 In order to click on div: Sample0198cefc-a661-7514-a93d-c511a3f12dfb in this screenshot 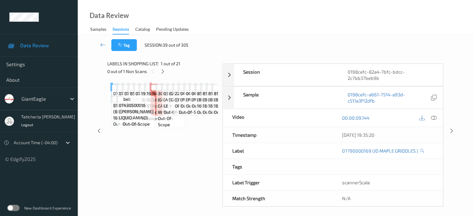, I will do `click(333, 98)`.